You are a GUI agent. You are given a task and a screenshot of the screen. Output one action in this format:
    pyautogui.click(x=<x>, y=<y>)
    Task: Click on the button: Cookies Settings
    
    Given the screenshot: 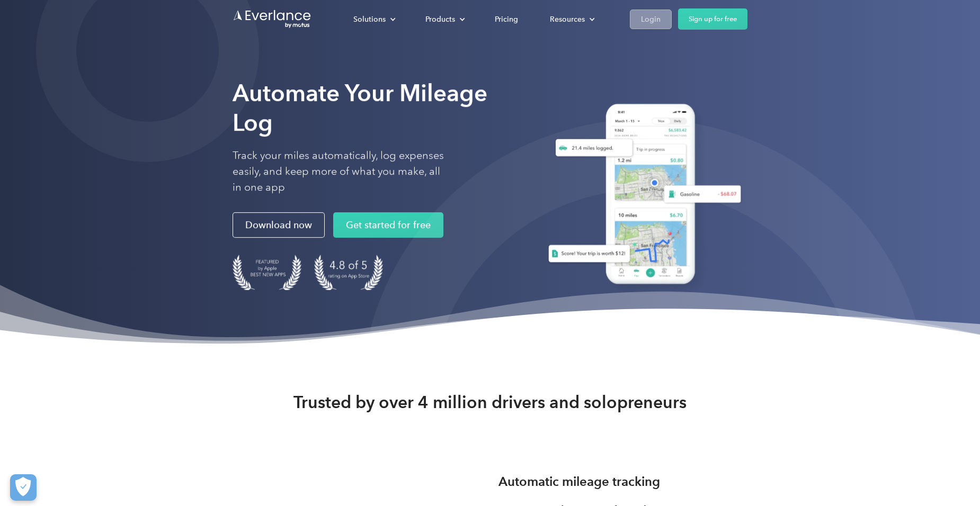 What is the action you would take?
    pyautogui.click(x=24, y=488)
    